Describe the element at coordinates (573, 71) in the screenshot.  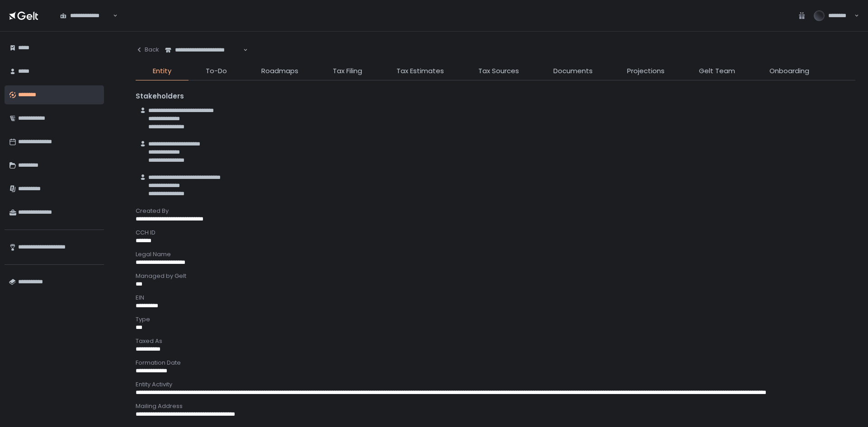
I see `span: Documents` at that location.